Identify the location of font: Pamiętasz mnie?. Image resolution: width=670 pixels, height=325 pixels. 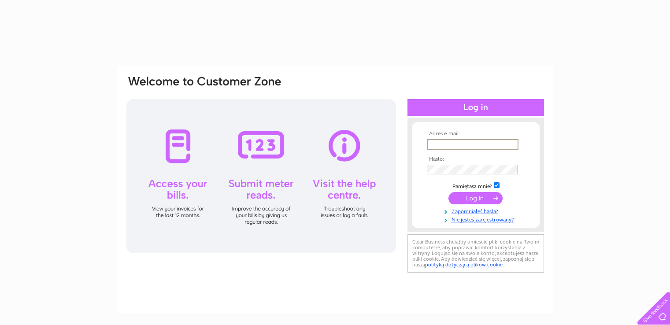
(472, 186).